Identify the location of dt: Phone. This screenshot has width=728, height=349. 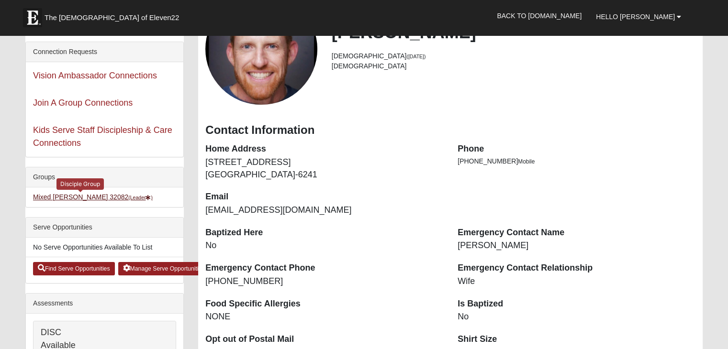
(576, 149).